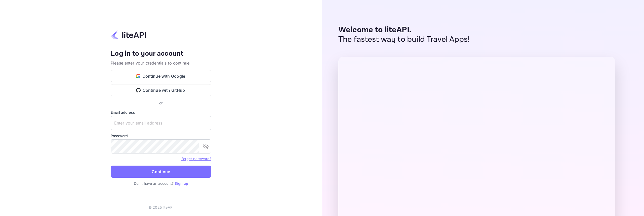 The width and height of the screenshot is (644, 216). Describe the element at coordinates (182, 183) in the screenshot. I see `a: Sign up` at that location.